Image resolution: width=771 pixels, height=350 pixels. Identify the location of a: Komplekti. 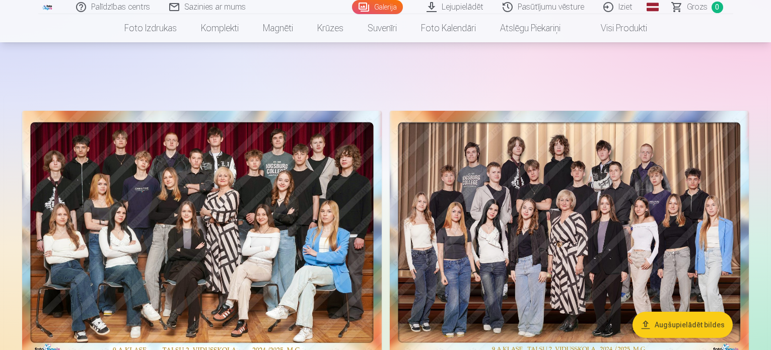
(220, 28).